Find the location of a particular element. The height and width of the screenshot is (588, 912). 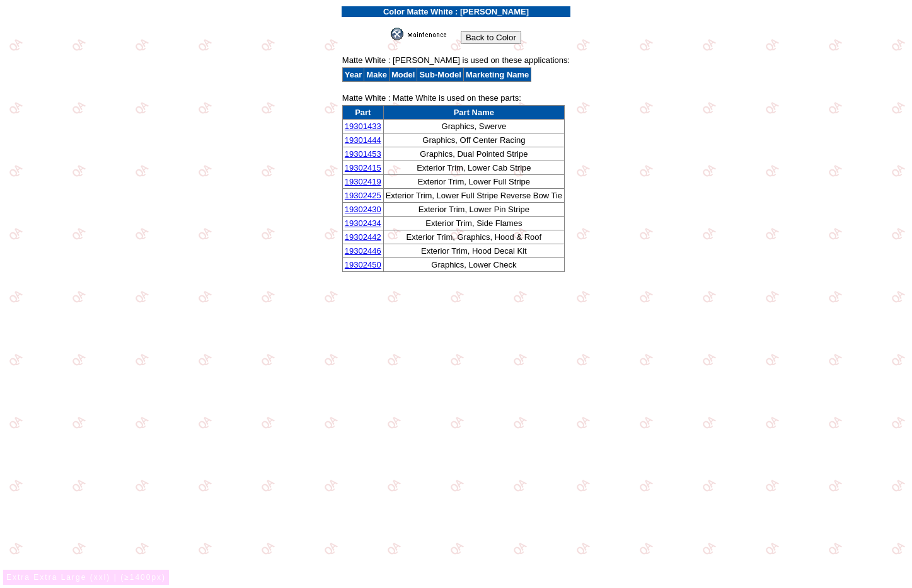

a: 19302419 is located at coordinates (363, 181).